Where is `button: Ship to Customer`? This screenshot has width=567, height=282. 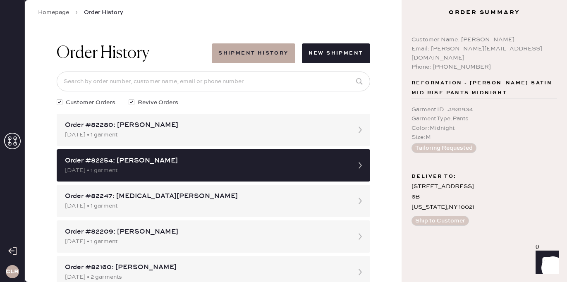
button: Ship to Customer is located at coordinates (440, 221).